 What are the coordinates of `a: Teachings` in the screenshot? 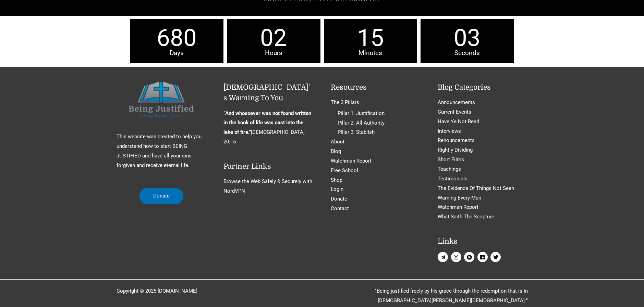 It's located at (449, 169).